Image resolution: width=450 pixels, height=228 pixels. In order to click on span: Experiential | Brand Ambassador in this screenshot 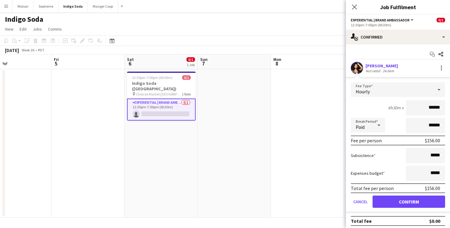, I will do `click(380, 20)`.